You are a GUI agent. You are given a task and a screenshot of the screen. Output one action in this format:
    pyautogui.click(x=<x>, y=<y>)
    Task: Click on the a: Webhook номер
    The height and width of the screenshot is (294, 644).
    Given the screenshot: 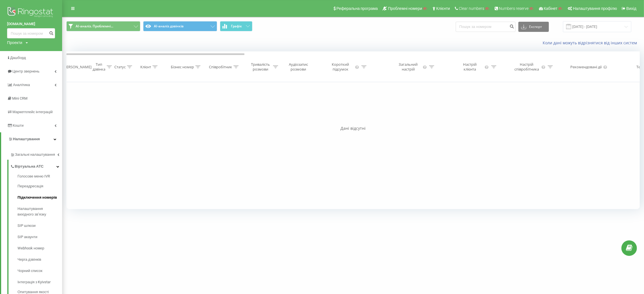 What is the action you would take?
    pyautogui.click(x=40, y=248)
    